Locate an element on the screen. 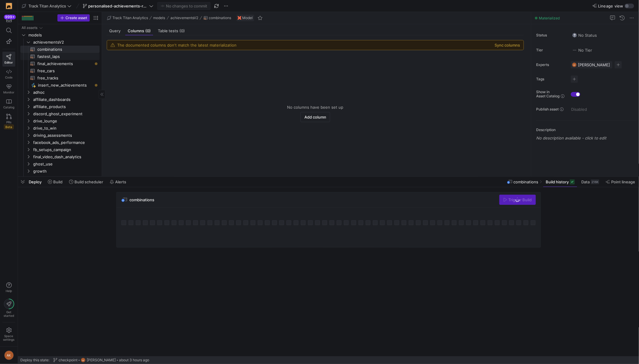  button: Add column is located at coordinates (315, 117).